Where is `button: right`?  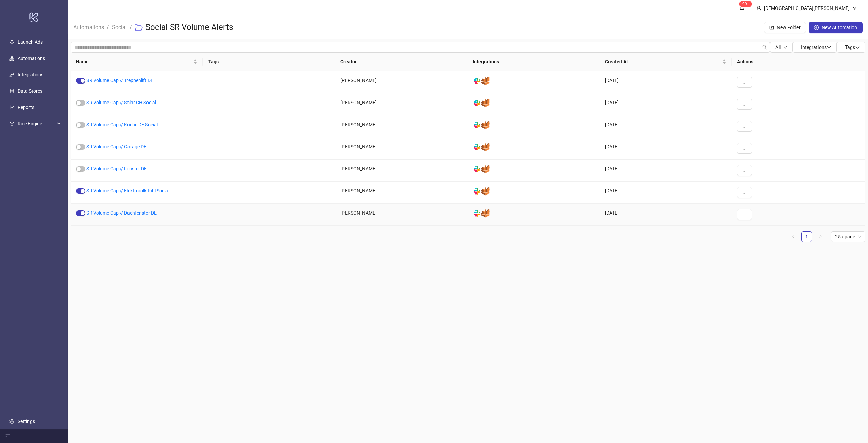 button: right is located at coordinates (820, 237).